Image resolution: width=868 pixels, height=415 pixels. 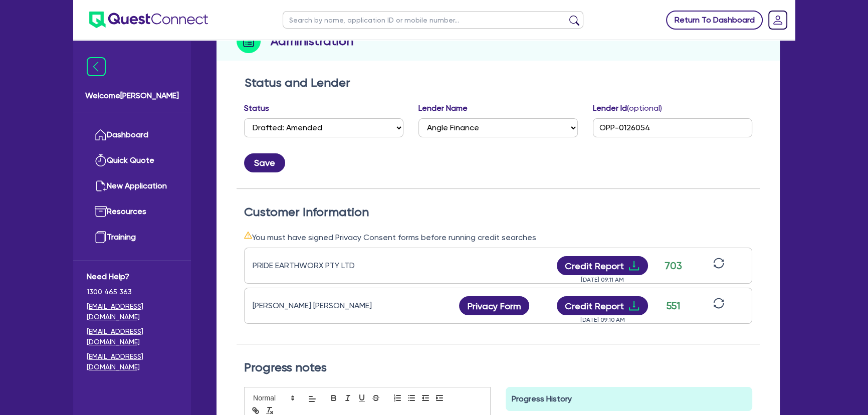 I want to click on span: Need Help?, so click(x=132, y=277).